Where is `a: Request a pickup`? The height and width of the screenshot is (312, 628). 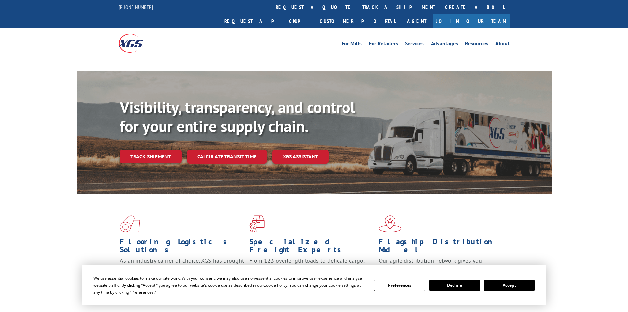
a: Request a pickup is located at coordinates (267, 21).